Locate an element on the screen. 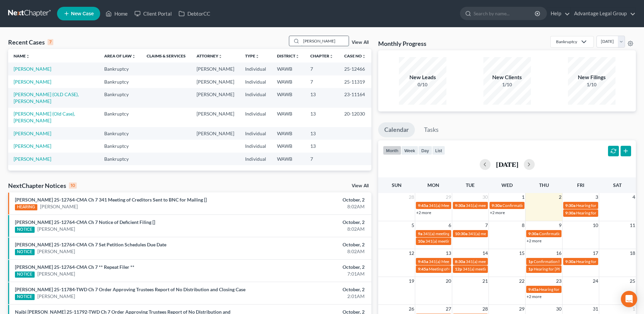 Image resolution: width=644 pixels, height=314 pixels. span: 22 is located at coordinates (522, 281).